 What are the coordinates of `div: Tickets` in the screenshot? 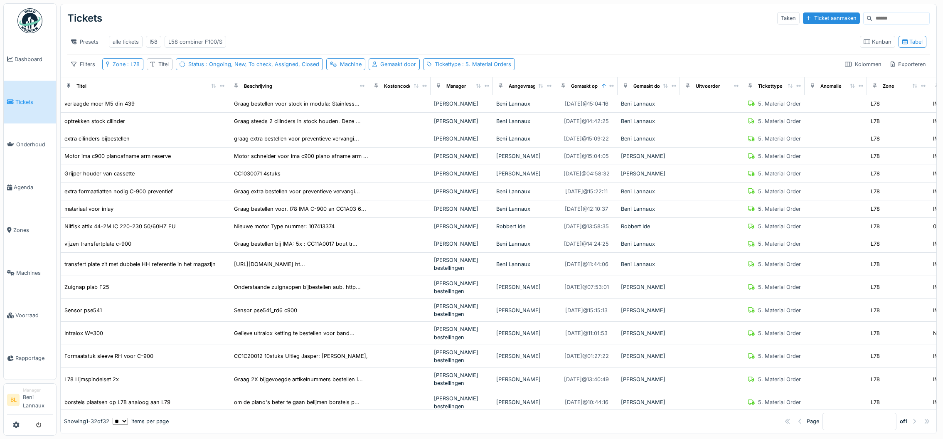 It's located at (85, 18).